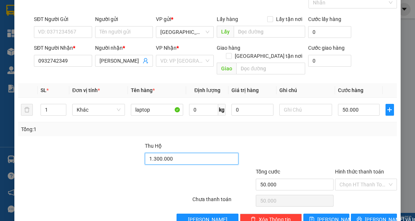  What do you see at coordinates (227, 19) in the screenshot?
I see `span: Lấy hàng` at bounding box center [227, 19].